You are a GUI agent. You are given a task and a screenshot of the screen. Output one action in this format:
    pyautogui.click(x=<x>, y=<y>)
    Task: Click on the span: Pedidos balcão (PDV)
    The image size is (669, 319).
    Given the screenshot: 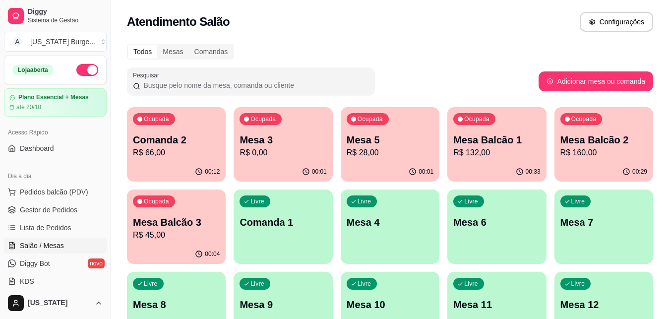 What is the action you would take?
    pyautogui.click(x=54, y=192)
    